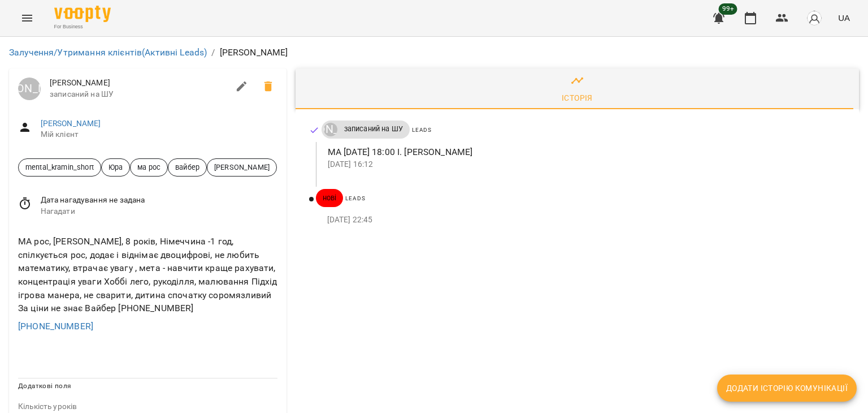 The height and width of the screenshot is (413, 868). Describe the element at coordinates (786, 388) in the screenshot. I see `span: Додати історію комунікації` at that location.